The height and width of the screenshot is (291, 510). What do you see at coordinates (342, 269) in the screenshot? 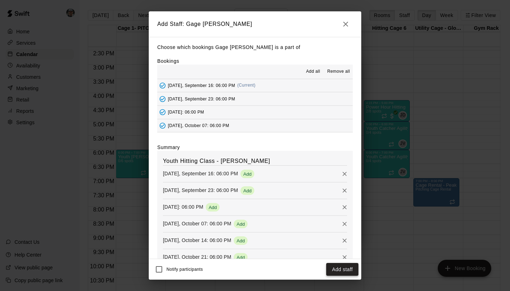
I see `button: Add staff` at bounding box center [342, 269].